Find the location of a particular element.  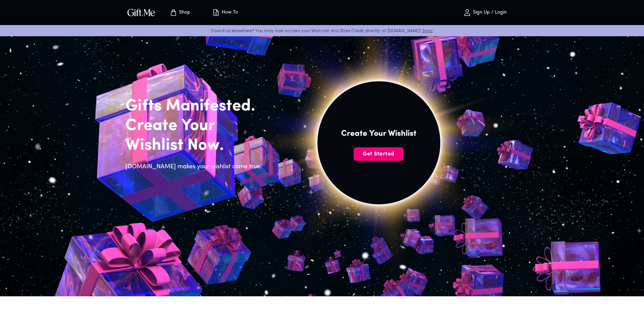

p: Shop is located at coordinates (184, 12).